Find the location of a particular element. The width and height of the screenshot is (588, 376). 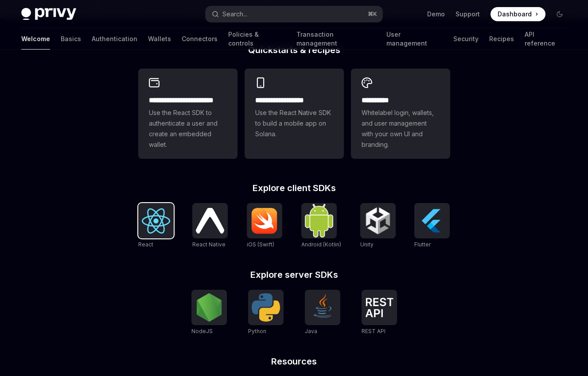

a: Support is located at coordinates (467, 14).